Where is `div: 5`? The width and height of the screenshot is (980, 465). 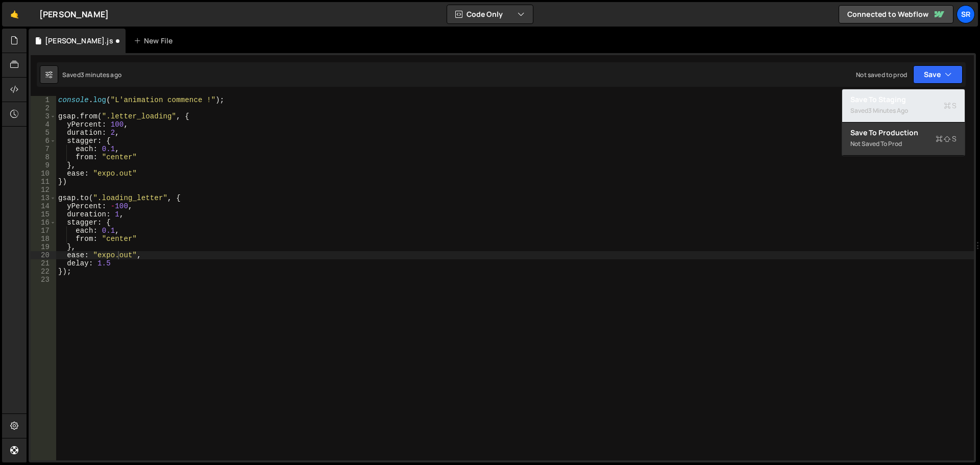
div: 5 is located at coordinates (43, 133).